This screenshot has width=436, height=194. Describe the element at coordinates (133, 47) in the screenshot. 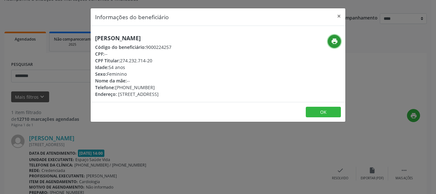

I see `div: 9000224257` at that location.